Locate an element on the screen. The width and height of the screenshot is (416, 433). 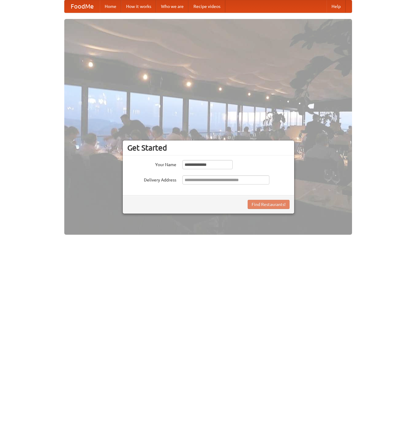
label: Delivery Address is located at coordinates (152, 179).